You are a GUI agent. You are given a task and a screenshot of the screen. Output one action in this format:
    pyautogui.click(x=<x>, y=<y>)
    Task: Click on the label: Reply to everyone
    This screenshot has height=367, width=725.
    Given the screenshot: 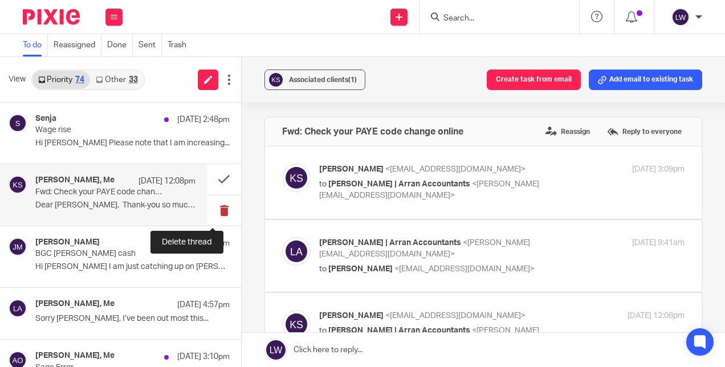 What is the action you would take?
    pyautogui.click(x=644, y=132)
    